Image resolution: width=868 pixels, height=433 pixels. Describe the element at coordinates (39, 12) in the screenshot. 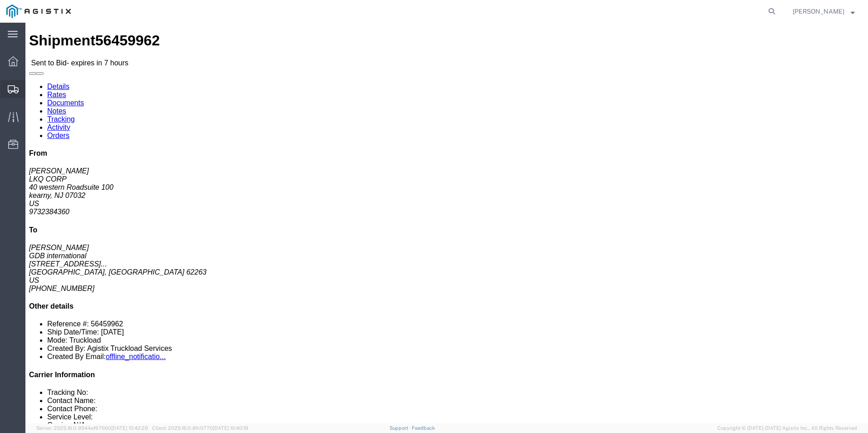

I see `img: logo` at that location.